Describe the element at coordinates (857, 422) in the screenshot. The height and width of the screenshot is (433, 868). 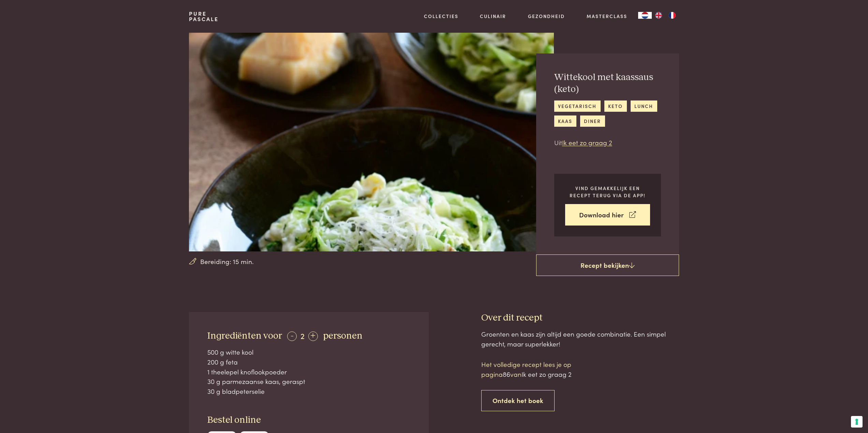
I see `button: Uw voorkeuren voor toestemming voor trackingtechnologieën` at that location.